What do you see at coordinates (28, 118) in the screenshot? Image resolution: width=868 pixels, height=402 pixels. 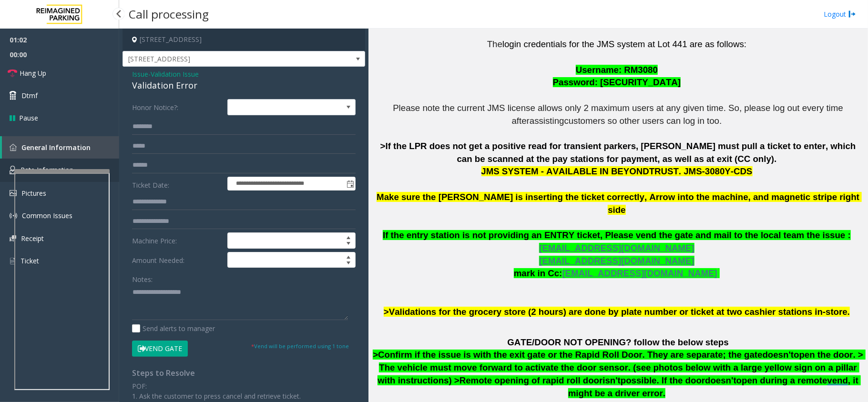 I see `span: Pause` at bounding box center [28, 118].